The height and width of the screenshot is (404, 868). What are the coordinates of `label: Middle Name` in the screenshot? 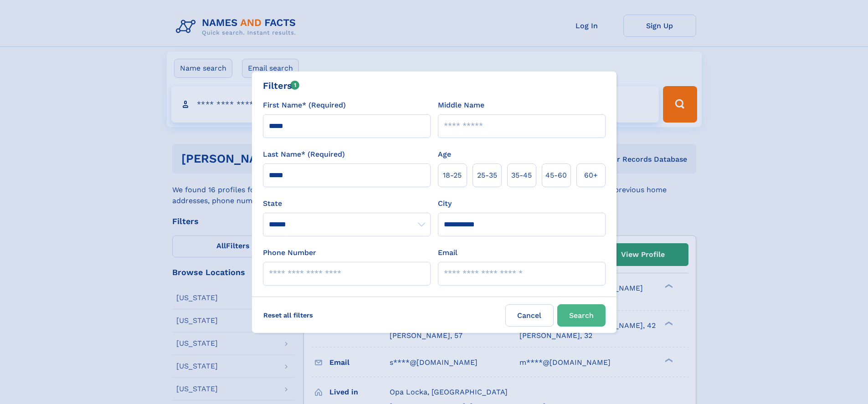 It's located at (461, 105).